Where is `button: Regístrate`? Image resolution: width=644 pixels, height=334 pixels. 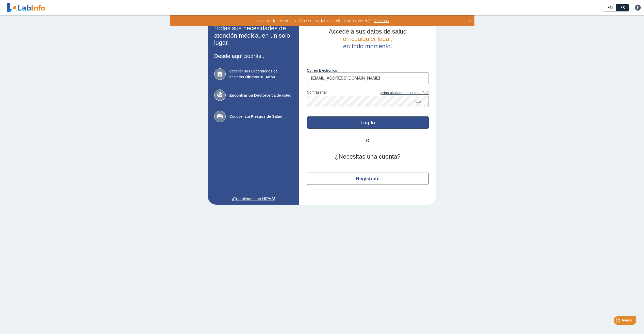 button: Regístrate is located at coordinates (368, 179).